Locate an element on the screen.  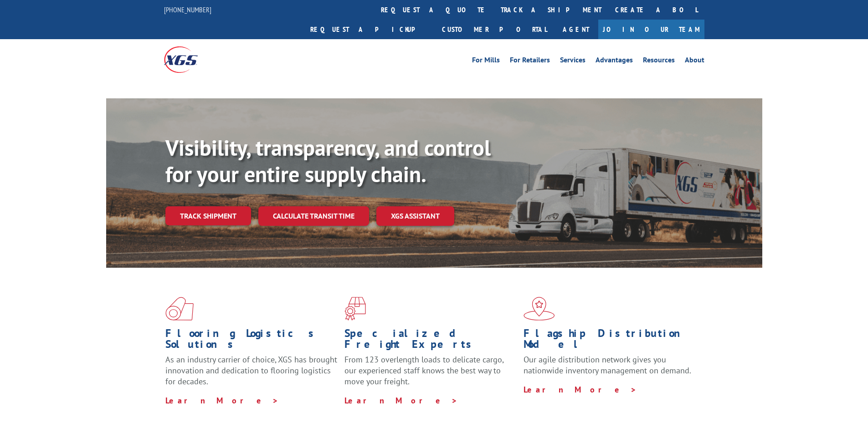
a: Agent is located at coordinates (576, 29).